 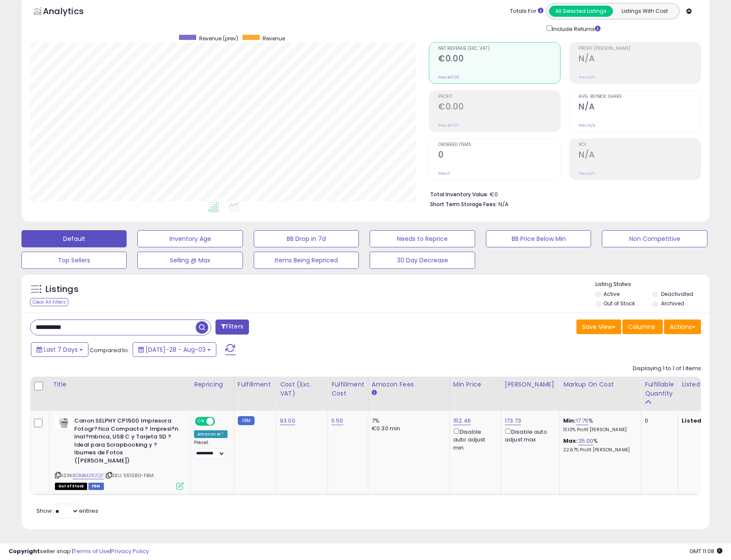 What do you see at coordinates (211, 449) in the screenshot?
I see `div: Preset:` at bounding box center [211, 449].